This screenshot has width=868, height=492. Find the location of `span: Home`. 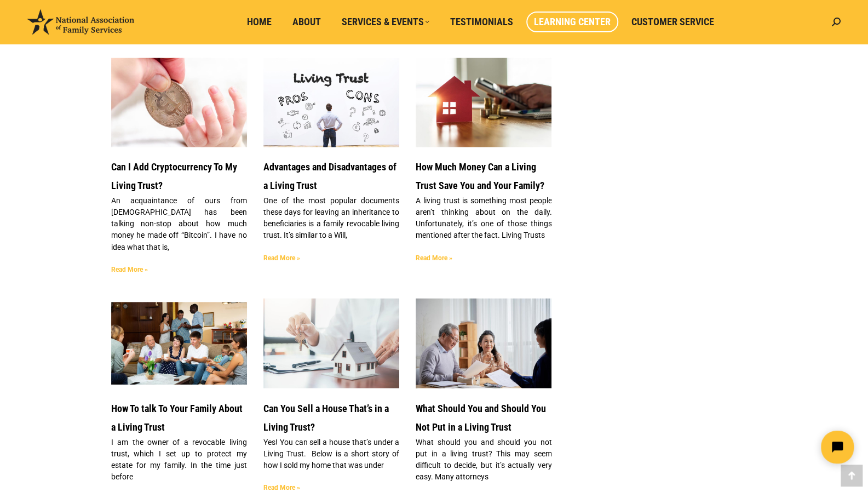

span: Home is located at coordinates (259, 21).